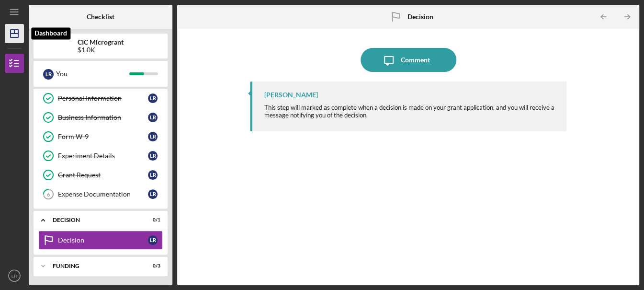  Describe the element at coordinates (415, 60) in the screenshot. I see `div: Comment` at that location.